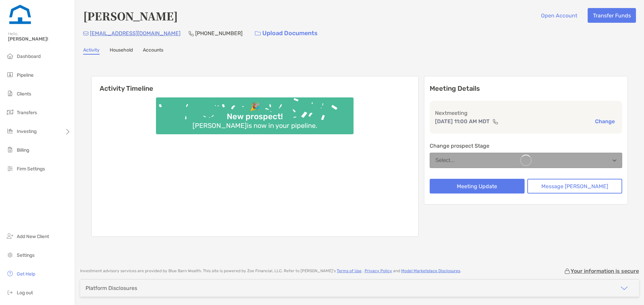 The height and width of the screenshot is (305, 644). Describe the element at coordinates (111, 288) in the screenshot. I see `div: Platform Disclosures` at that location.